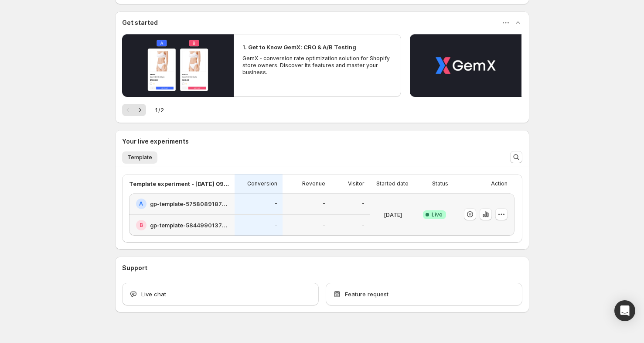 The width and height of the screenshot is (644, 343). What do you see at coordinates (299, 47) in the screenshot?
I see `h2: 1. Get to Know GemX: CRO & A/B Testing` at bounding box center [299, 47].